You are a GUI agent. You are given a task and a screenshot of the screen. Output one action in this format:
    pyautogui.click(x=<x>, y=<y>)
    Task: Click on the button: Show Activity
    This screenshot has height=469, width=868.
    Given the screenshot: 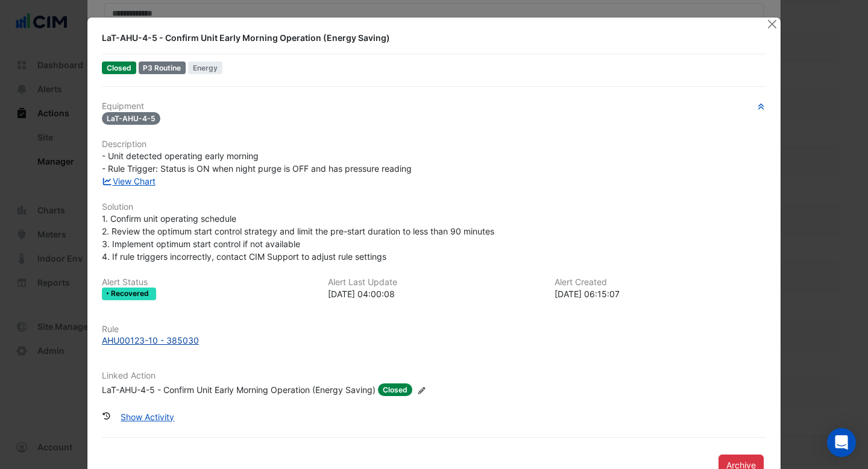 What is the action you would take?
    pyautogui.click(x=147, y=417)
    